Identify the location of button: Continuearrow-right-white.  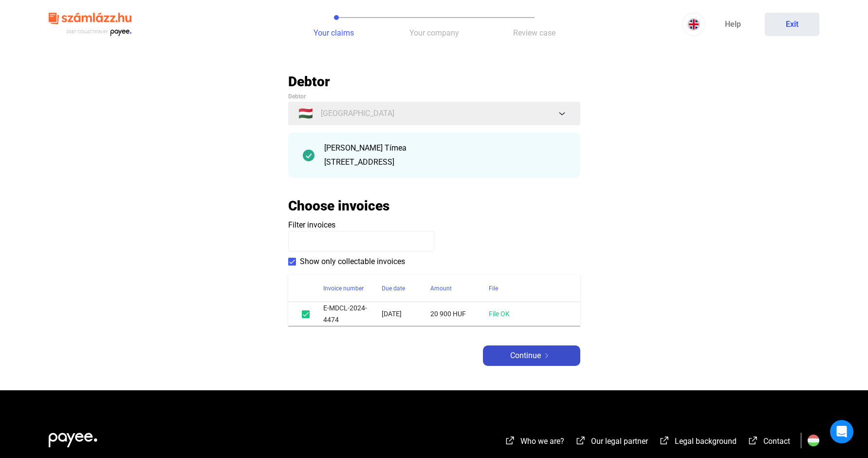
(532, 356).